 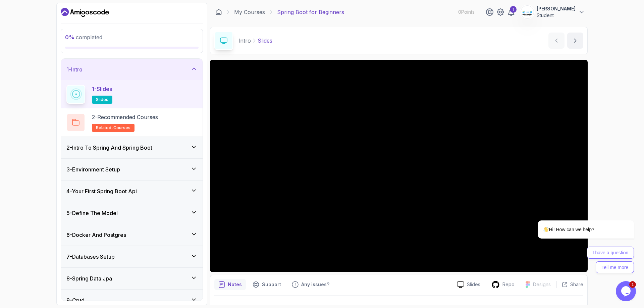 I want to click on h3: 5 - Define The Model, so click(x=92, y=213).